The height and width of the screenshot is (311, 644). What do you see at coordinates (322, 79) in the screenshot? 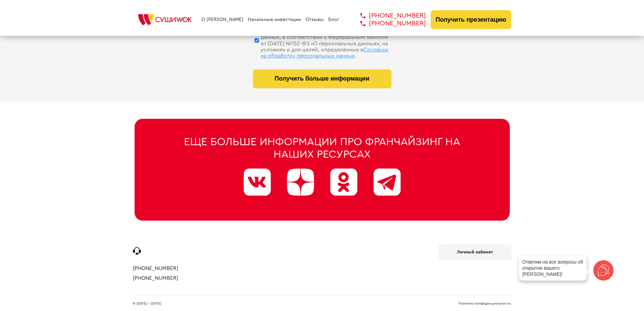
I see `button: Получить больше информации` at bounding box center [322, 79].